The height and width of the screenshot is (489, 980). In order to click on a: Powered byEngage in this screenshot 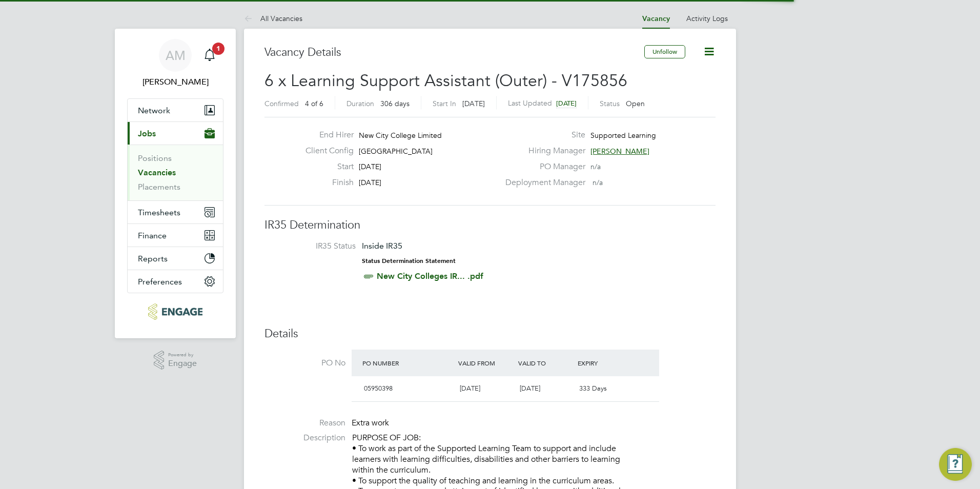, I will do `click(175, 360)`.